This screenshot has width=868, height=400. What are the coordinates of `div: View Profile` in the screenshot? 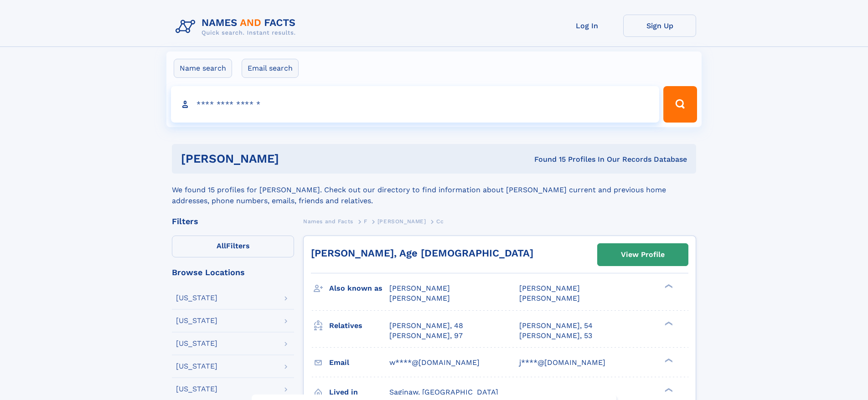 It's located at (643, 255).